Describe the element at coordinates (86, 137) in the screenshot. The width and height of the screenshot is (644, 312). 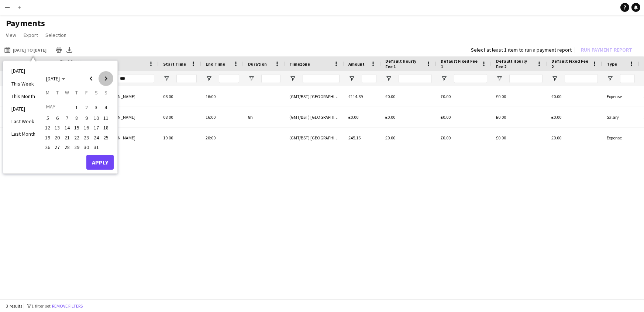
I see `span: 23` at that location.